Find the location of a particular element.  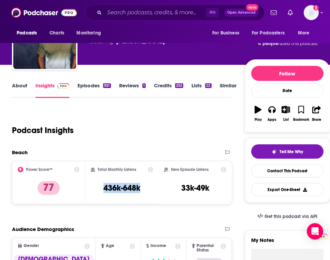

span: Age is located at coordinates (110, 246).